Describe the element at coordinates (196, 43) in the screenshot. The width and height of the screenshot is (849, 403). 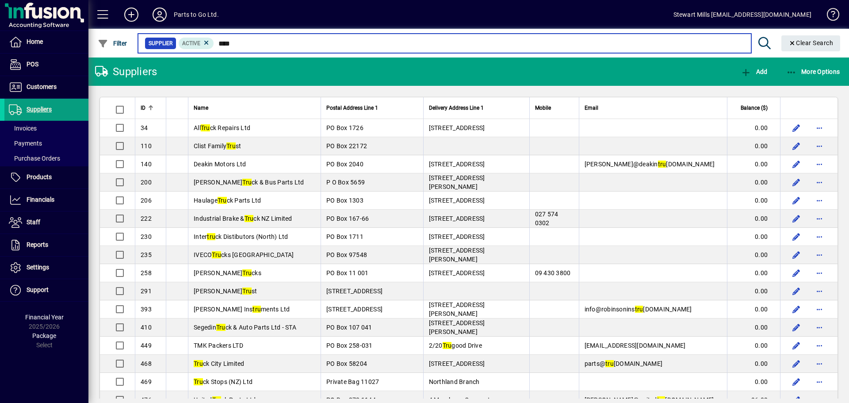
I see `mat-chip: Activation Status: Active` at that location.